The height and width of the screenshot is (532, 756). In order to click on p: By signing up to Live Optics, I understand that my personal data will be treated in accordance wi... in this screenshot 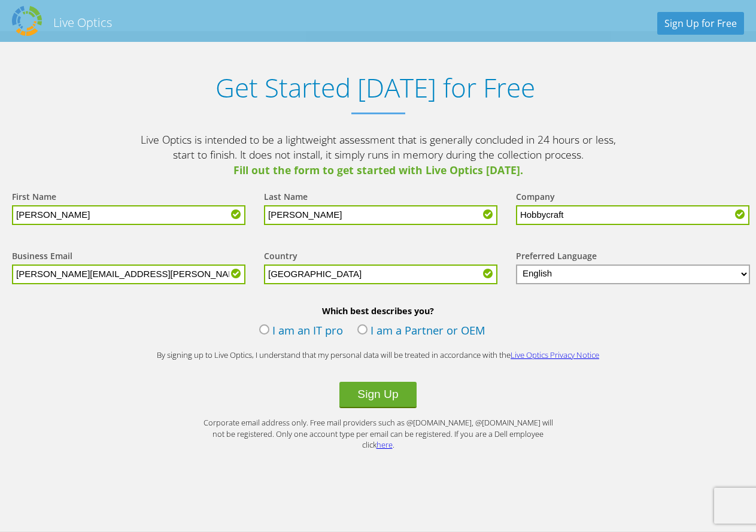, I will do `click(378, 355)`.